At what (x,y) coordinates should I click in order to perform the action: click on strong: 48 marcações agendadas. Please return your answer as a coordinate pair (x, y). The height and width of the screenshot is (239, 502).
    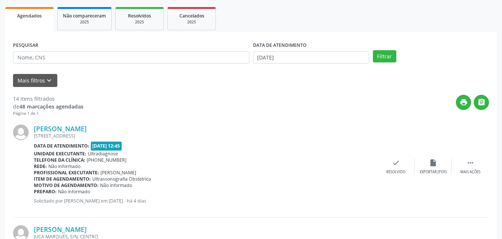
    Looking at the image, I should click on (51, 106).